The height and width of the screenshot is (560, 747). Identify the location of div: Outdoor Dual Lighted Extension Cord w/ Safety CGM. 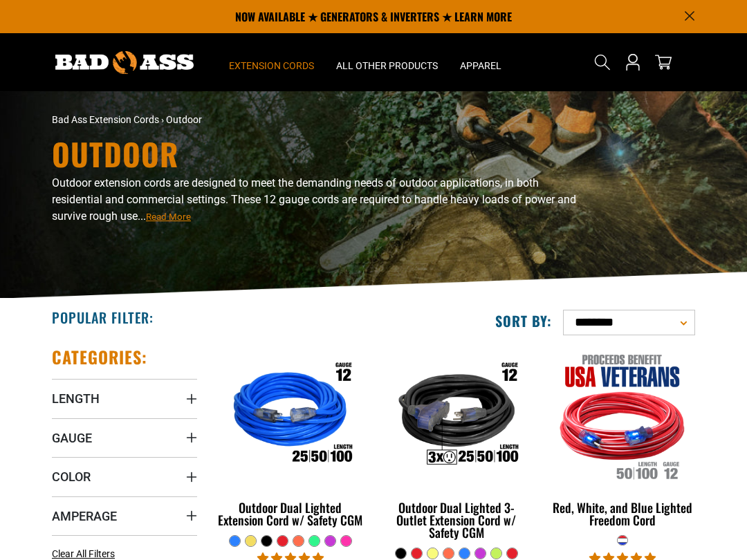
(291, 514).